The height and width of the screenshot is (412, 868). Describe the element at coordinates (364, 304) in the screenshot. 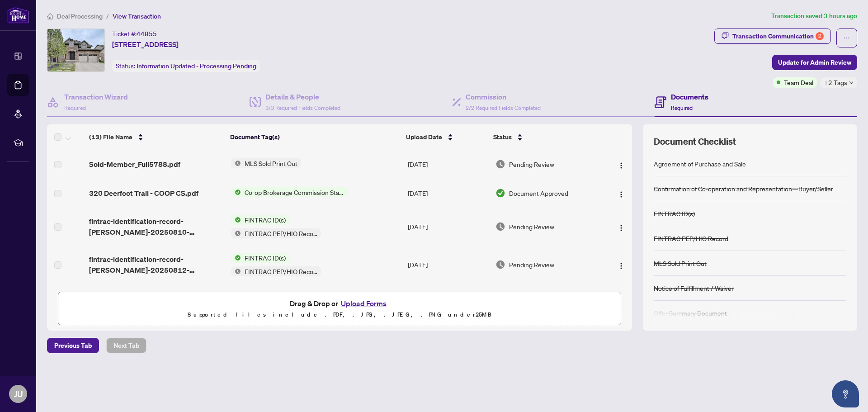

I see `button: Upload Forms` at that location.